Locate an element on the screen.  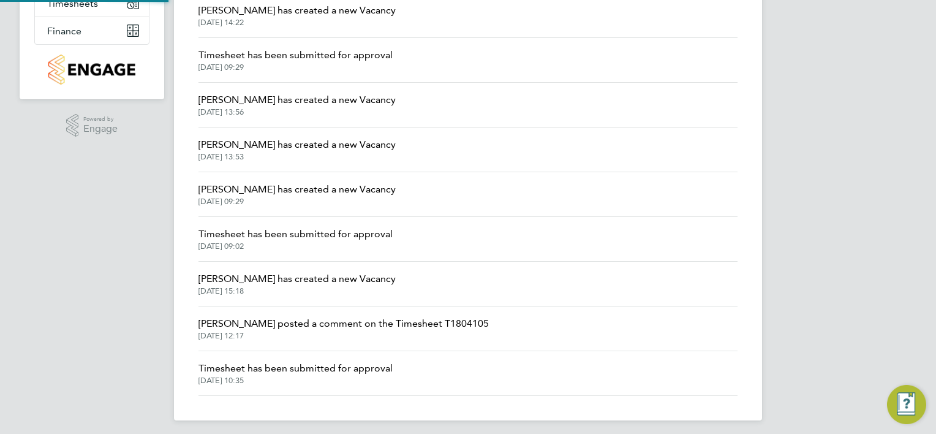
span: Finance is located at coordinates (64, 31).